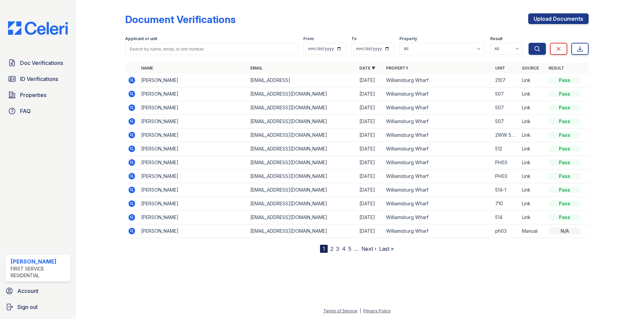 This screenshot has width=638, height=319. I want to click on a: Date ▼, so click(368, 68).